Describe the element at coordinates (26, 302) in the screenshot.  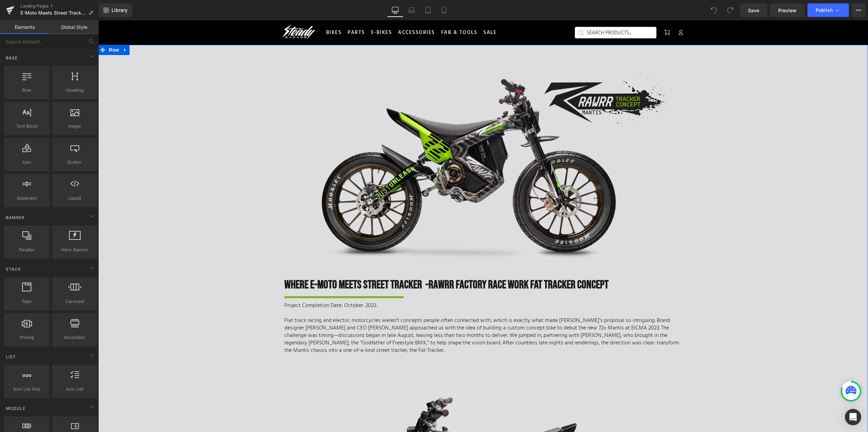
I see `span: Tabs` at that location.